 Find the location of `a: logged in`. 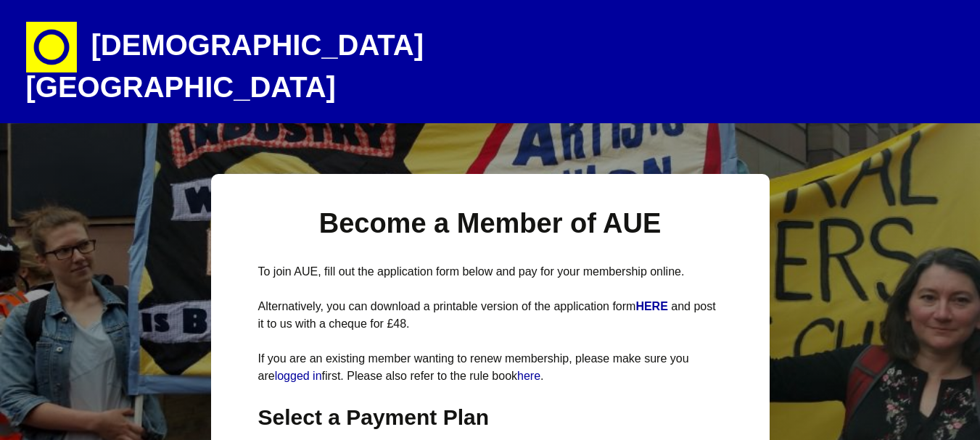

a: logged in is located at coordinates (298, 375).